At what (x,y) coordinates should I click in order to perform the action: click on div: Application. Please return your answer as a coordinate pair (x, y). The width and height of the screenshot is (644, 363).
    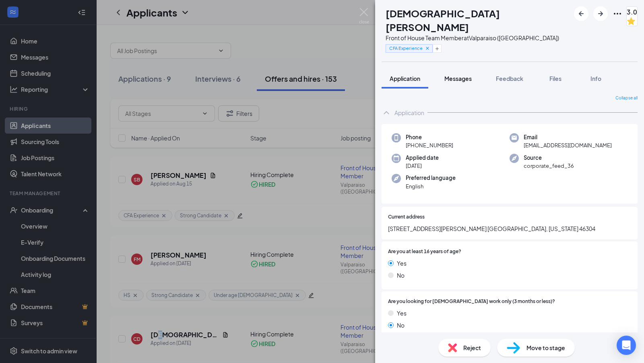
    Looking at the image, I should click on (409, 113).